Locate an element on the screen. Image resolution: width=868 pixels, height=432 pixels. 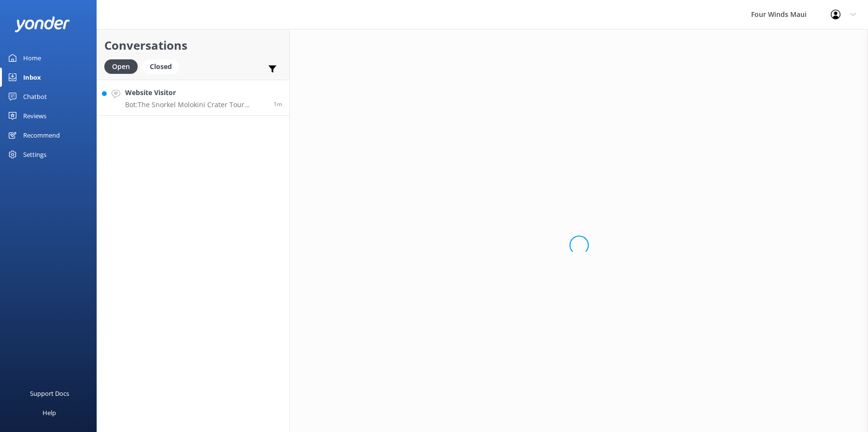
span: Sep 23 2025 02:19pm (UTC -10:00) Pacific/Honolulu is located at coordinates (278, 104).